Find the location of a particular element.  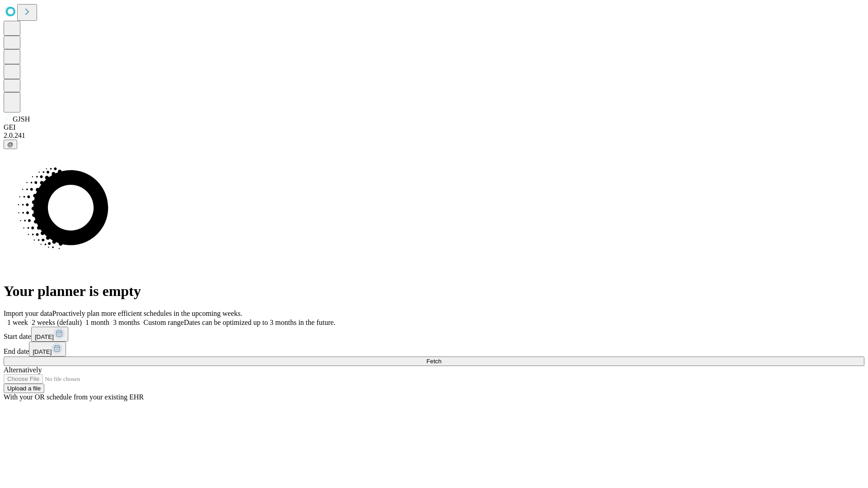

span: Proactively plan more efficient schedules in the upcoming weeks. is located at coordinates (148, 313).